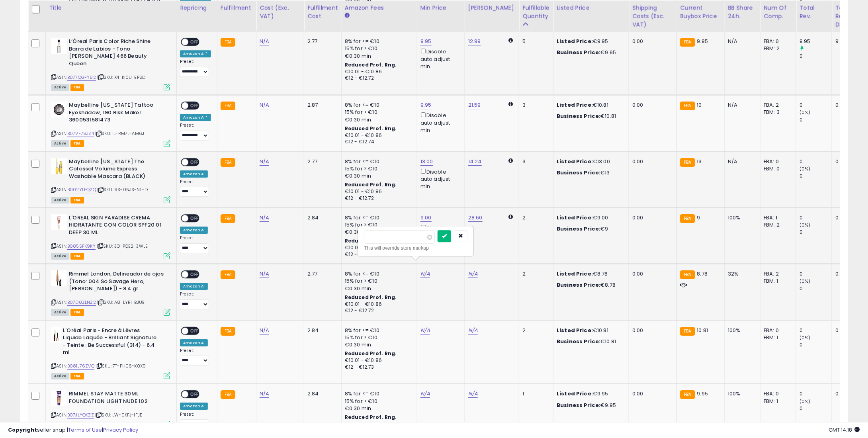 The height and width of the screenshot is (438, 868). I want to click on img: 21rKAuSyRPL._SL40_.jpg, so click(59, 46).